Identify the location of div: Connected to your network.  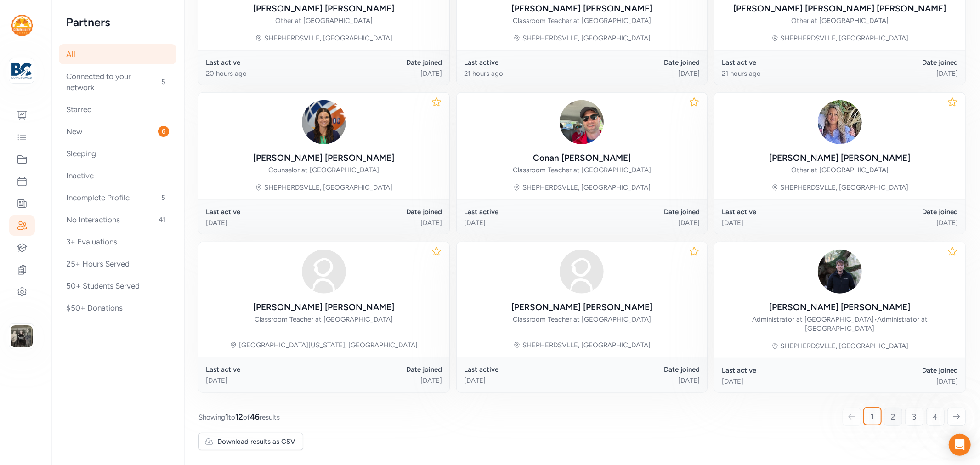
(118, 81).